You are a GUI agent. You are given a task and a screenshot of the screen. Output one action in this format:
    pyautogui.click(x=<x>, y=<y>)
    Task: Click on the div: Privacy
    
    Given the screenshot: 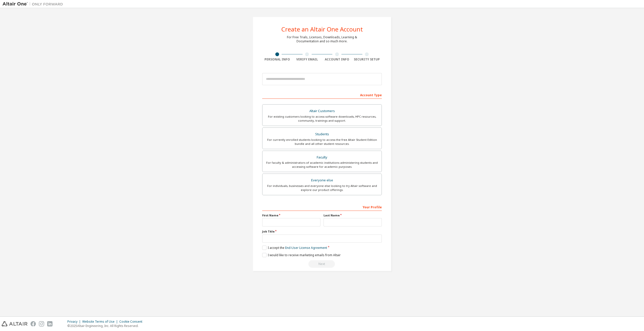 What is the action you would take?
    pyautogui.click(x=75, y=322)
    